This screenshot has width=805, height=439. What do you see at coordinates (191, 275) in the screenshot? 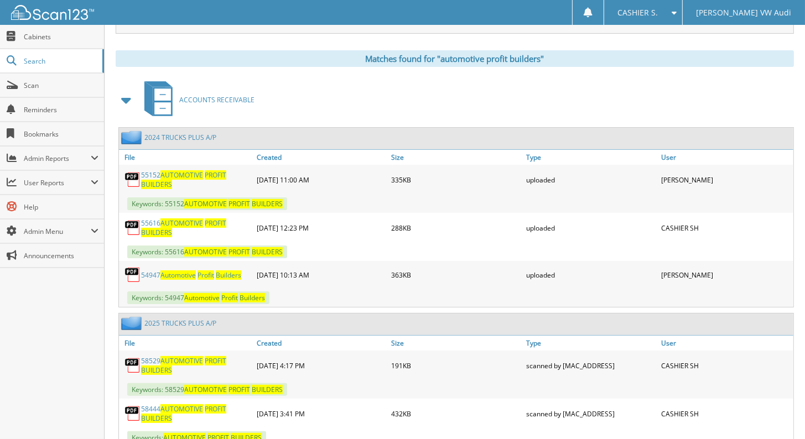
I see `a: 54947Automotive Profit Builders` at bounding box center [191, 275].